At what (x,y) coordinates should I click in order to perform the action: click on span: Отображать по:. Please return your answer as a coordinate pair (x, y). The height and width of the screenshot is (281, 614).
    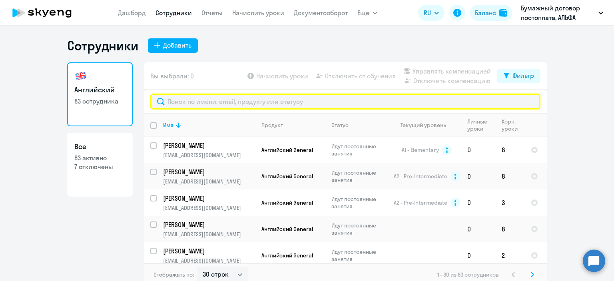
    Looking at the image, I should click on (174, 275).